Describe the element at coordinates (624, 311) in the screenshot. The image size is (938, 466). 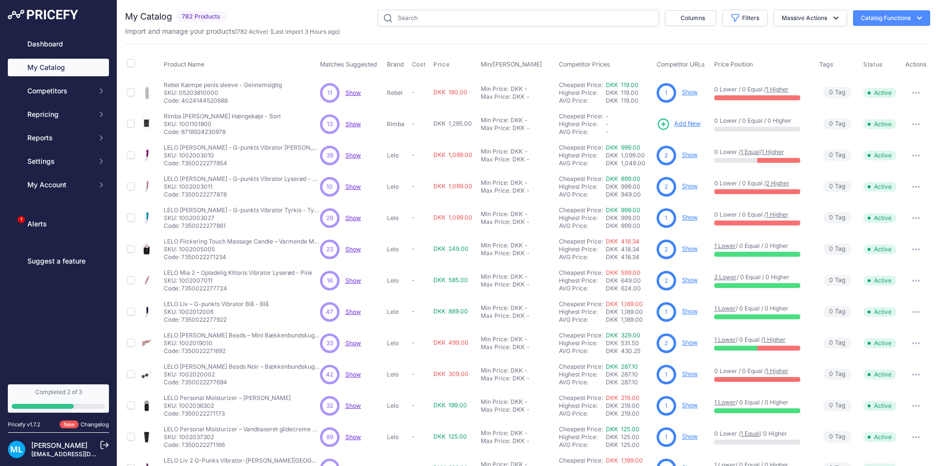
I see `span: DKK 1,189.00` at that location.